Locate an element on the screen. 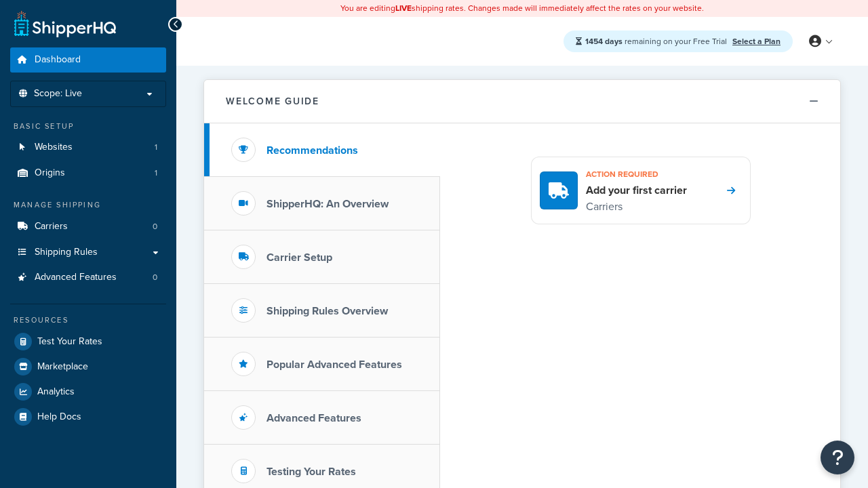 Image resolution: width=868 pixels, height=488 pixels. a: Origins1 is located at coordinates (88, 173).